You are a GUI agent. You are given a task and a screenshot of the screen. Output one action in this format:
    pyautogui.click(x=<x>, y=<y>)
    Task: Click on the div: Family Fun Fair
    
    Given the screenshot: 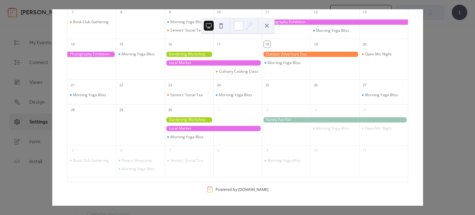 What is the action you would take?
    pyautogui.click(x=335, y=120)
    